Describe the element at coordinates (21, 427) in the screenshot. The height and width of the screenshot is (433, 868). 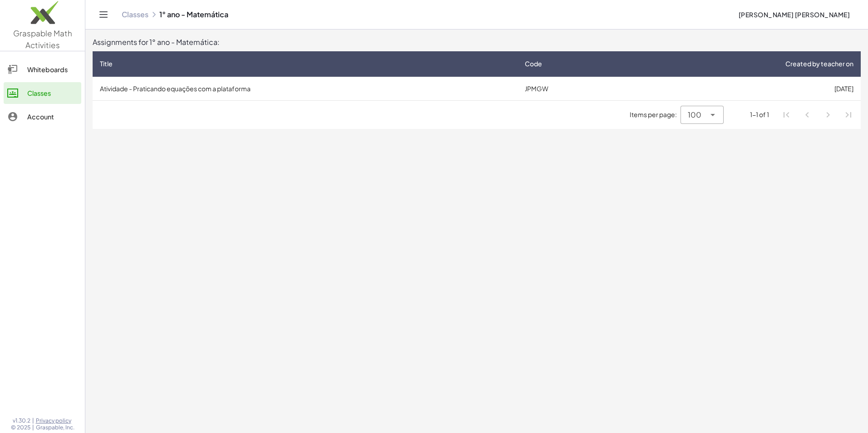
I see `span: © 2025` at that location.